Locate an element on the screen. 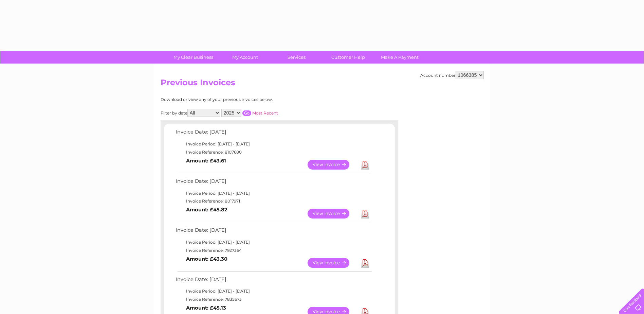 Image resolution: width=644 pixels, height=314 pixels. a: Most Recent is located at coordinates (265, 113).